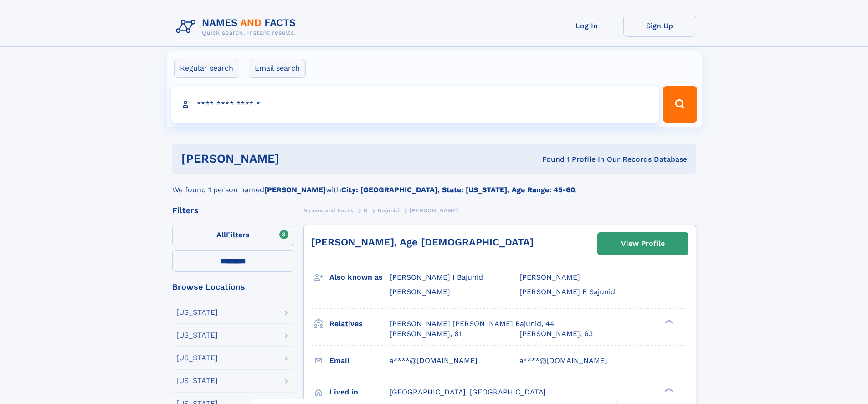 This screenshot has width=868, height=404. Describe the element at coordinates (359, 323) in the screenshot. I see `h3: Relatives` at that location.